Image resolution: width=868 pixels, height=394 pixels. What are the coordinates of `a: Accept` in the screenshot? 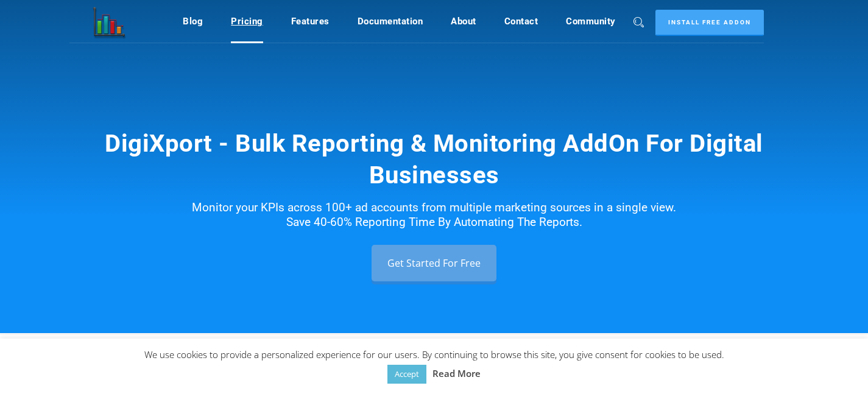 It's located at (407, 374).